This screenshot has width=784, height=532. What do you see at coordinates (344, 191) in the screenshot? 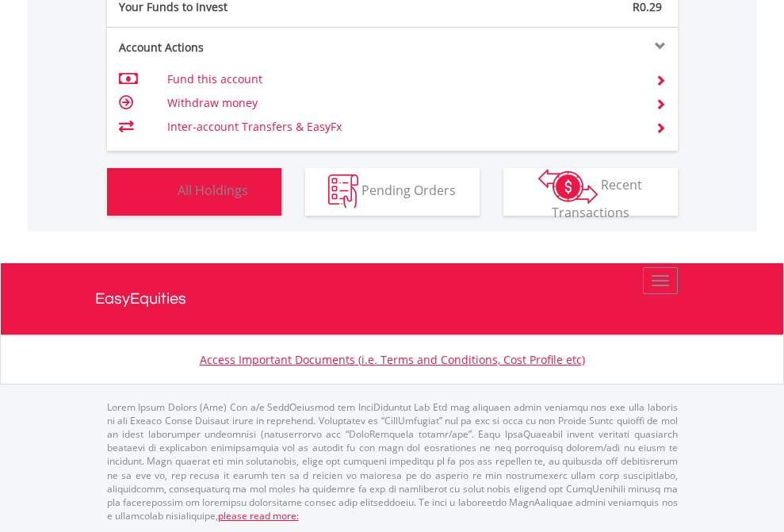
I see `img: pending_instructions-wht.png` at bounding box center [344, 191].